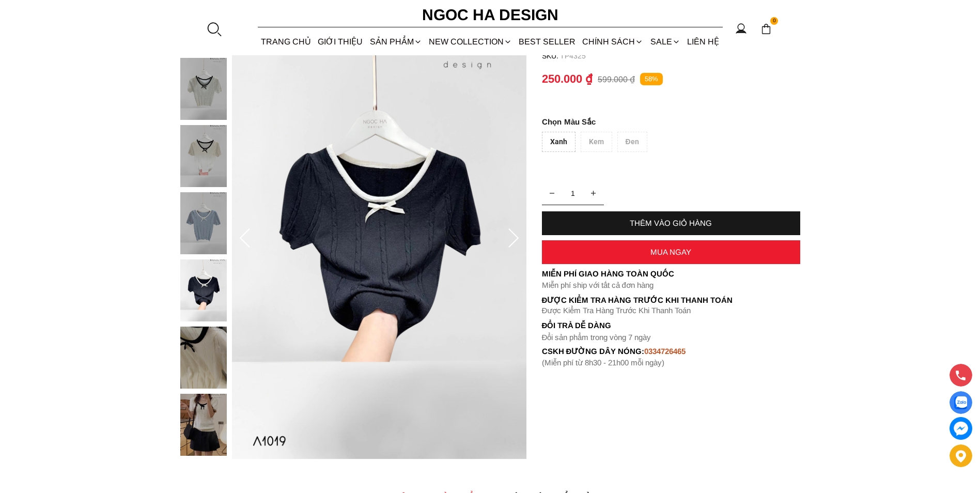  What do you see at coordinates (767, 29) in the screenshot?
I see `img: img-CART-ICON-ksit0nf1` at bounding box center [767, 29].